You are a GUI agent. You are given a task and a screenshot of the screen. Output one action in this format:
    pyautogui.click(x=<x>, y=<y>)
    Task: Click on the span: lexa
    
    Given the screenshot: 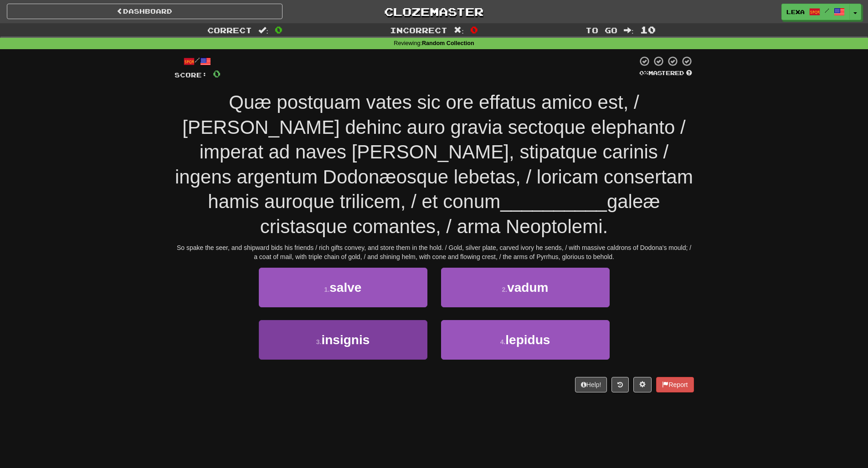 What is the action you would take?
    pyautogui.click(x=795, y=12)
    